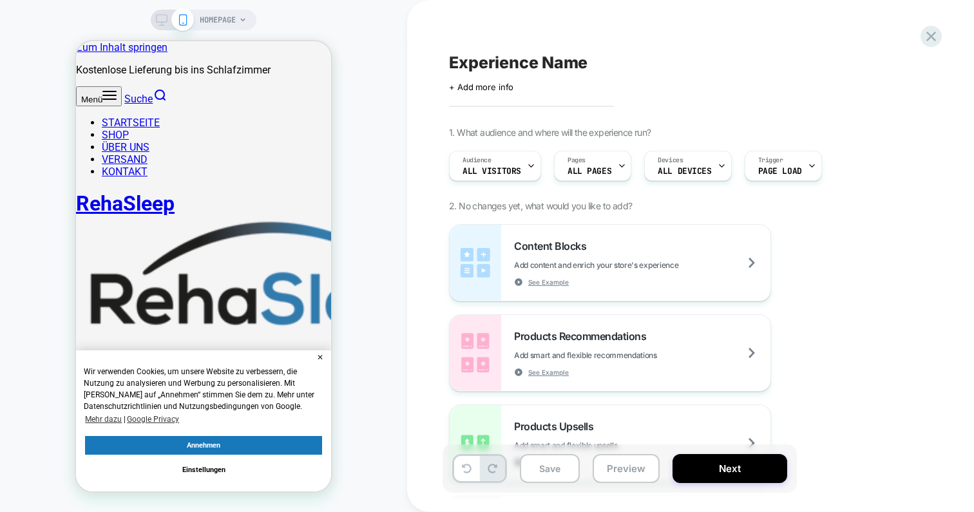 This screenshot has height=512, width=974. I want to click on span: Add smart and flexible upsells, so click(598, 445).